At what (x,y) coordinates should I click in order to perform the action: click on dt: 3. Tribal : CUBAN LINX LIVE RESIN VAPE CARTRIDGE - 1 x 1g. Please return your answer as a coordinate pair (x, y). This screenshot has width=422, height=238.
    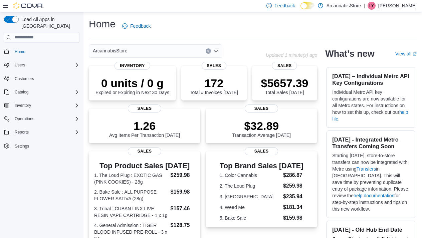
    Looking at the image, I should click on (131, 212).